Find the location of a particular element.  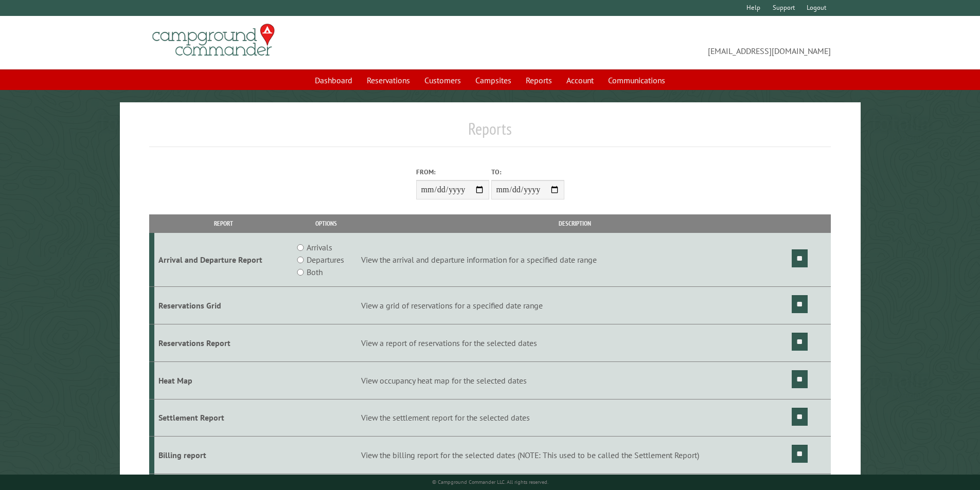

label: To: is located at coordinates (528, 172).